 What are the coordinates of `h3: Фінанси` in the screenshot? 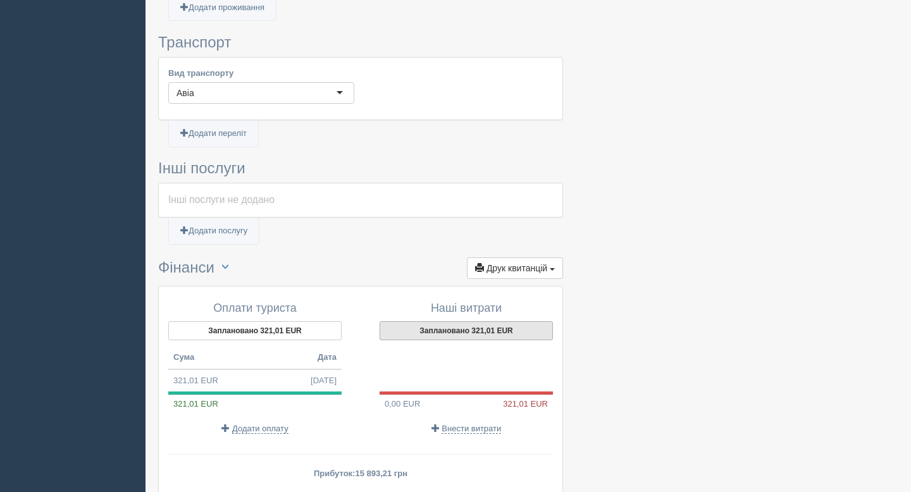 It's located at (360, 268).